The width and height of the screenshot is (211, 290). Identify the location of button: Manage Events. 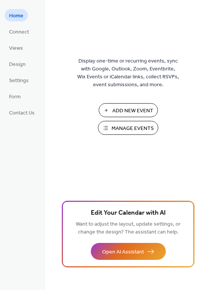
(128, 128).